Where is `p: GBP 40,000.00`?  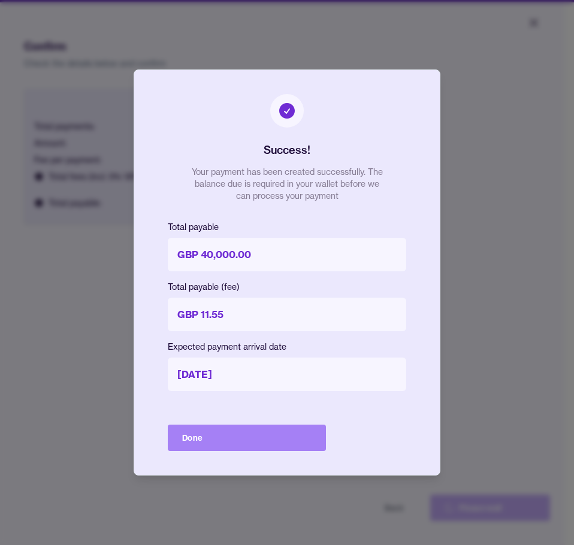 p: GBP 40,000.00 is located at coordinates (287, 255).